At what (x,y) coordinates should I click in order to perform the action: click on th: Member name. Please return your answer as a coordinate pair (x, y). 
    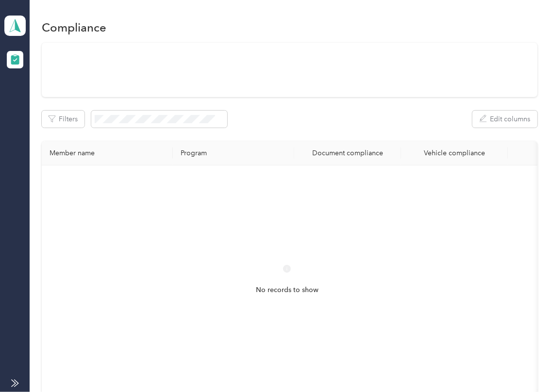
    Looking at the image, I should click on (107, 153).